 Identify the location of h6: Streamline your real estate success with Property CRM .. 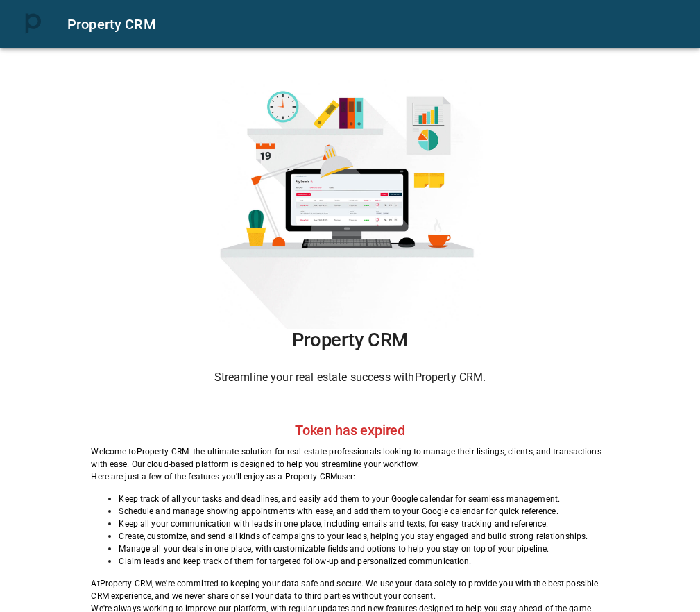
(350, 378).